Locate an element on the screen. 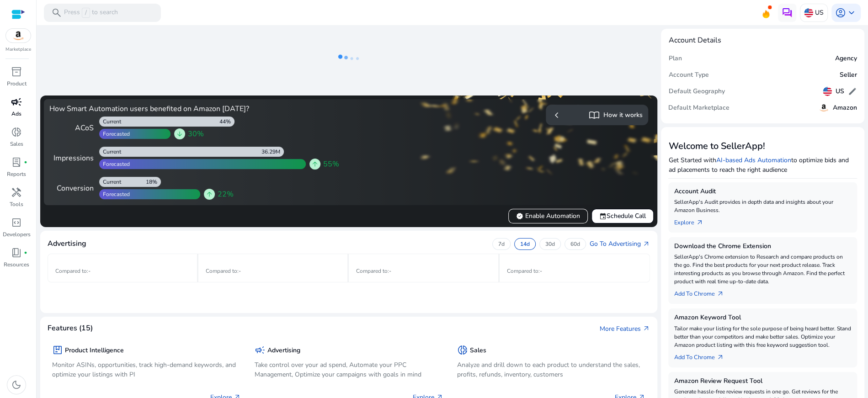 The height and width of the screenshot is (398, 868). h5: US is located at coordinates (840, 91).